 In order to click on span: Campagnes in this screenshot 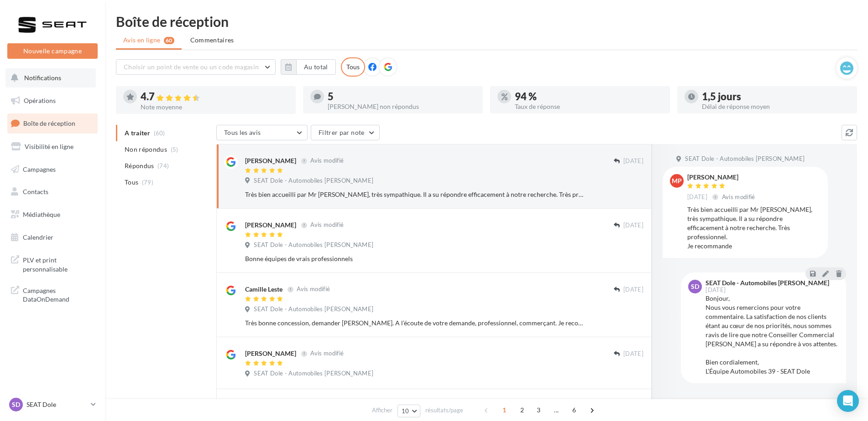, I will do `click(39, 168)`.